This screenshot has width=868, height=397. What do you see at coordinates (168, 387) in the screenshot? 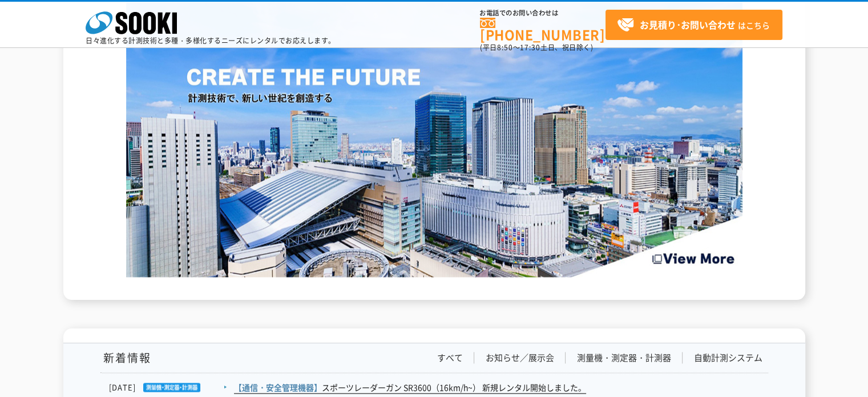
I see `img: 測量機・測定器・計測器` at bounding box center [168, 387].